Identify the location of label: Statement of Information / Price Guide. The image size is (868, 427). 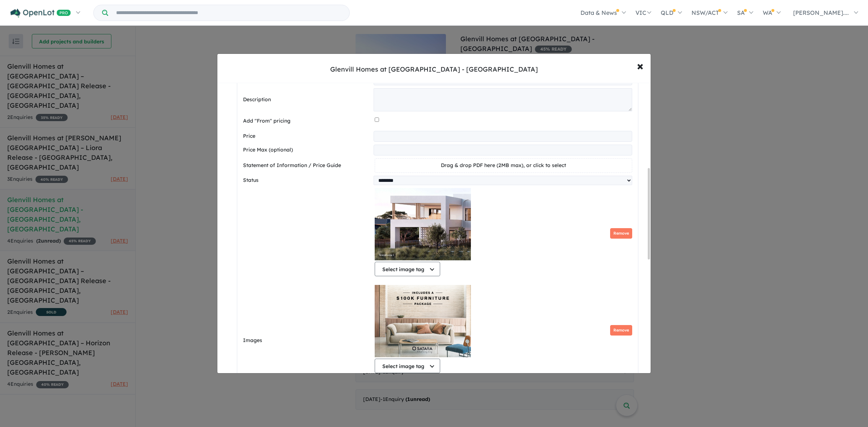
(308, 165).